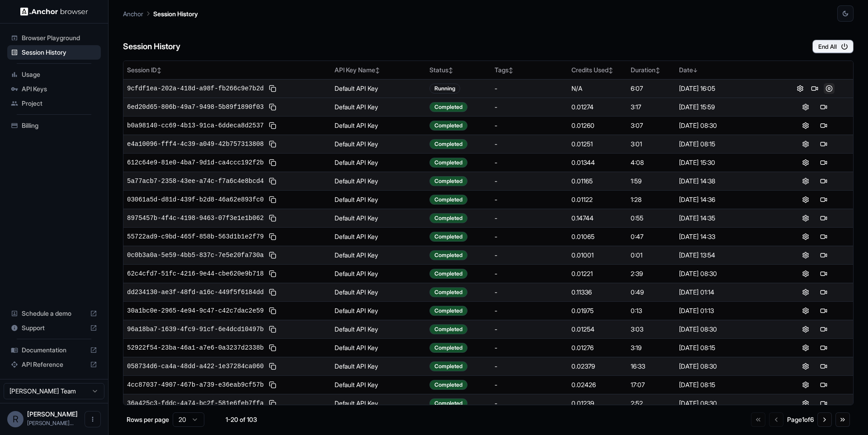 The image size is (868, 435). I want to click on span: 6ed20d65-806b-49a7-9498-5b89f1890f03, so click(195, 107).